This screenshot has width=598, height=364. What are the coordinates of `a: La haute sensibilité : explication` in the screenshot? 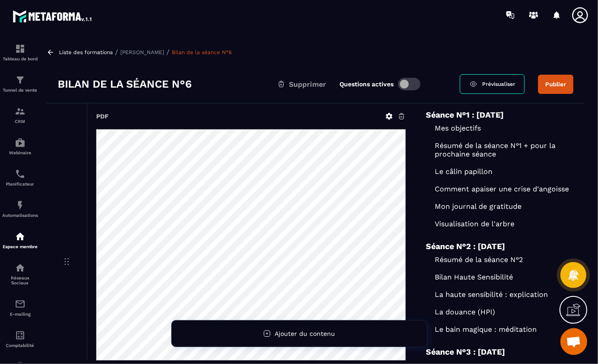 It's located at (500, 295).